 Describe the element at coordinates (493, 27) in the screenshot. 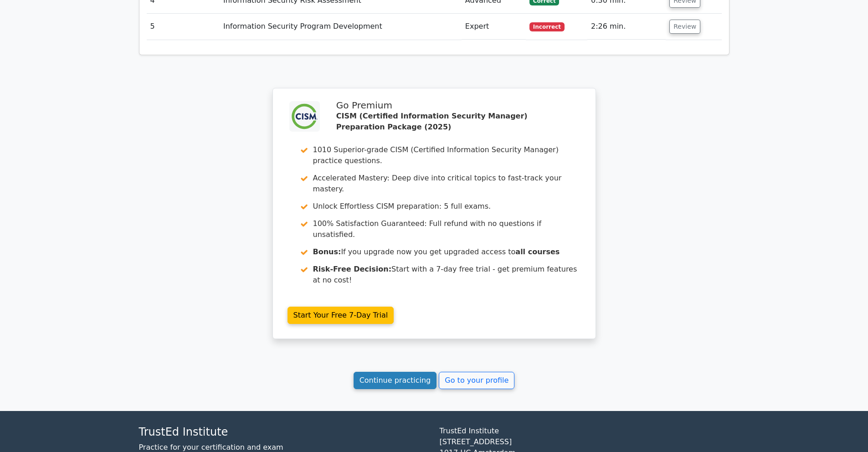

I see `td: Expert` at that location.